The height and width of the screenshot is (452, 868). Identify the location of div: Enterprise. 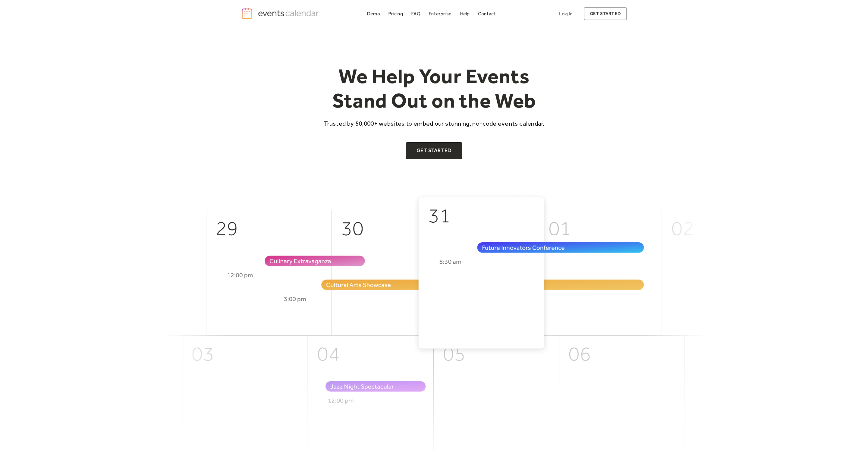
(440, 13).